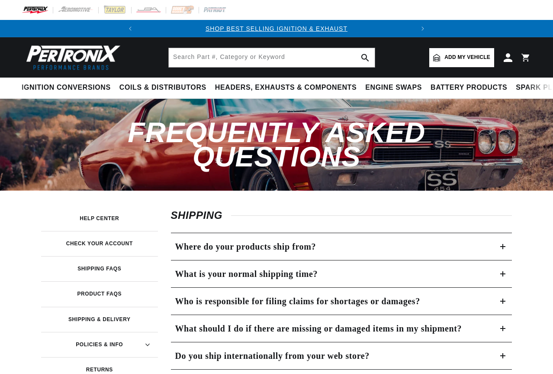 This screenshot has height=374, width=553. Describe the element at coordinates (100, 344) in the screenshot. I see `summary: Policies & Info` at that location.